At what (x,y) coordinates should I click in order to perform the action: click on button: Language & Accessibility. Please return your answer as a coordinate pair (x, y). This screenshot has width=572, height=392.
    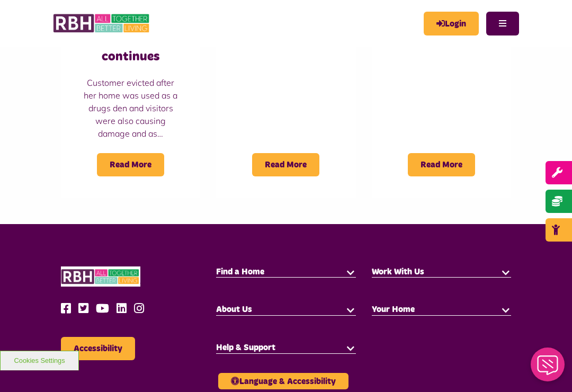
    Looking at the image, I should click on (283, 381).